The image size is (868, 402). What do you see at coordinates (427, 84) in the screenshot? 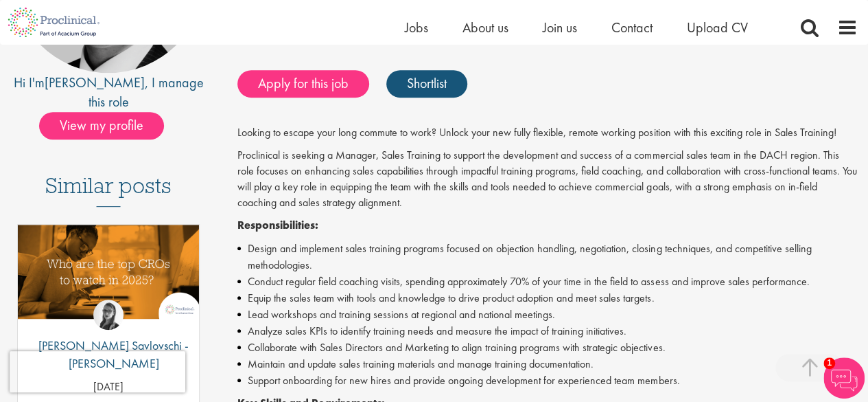
I see `a: Shortlist` at bounding box center [427, 84].